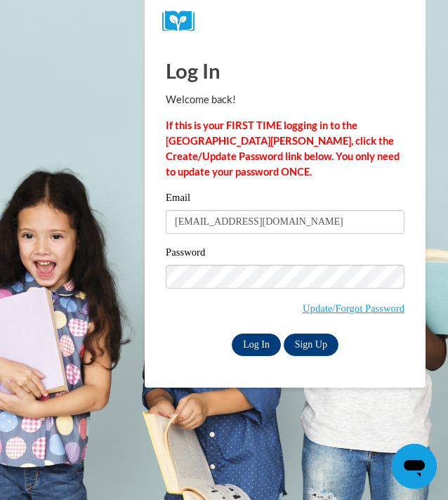 This screenshot has width=448, height=500. Describe the element at coordinates (285, 199) in the screenshot. I see `label: Email` at that location.